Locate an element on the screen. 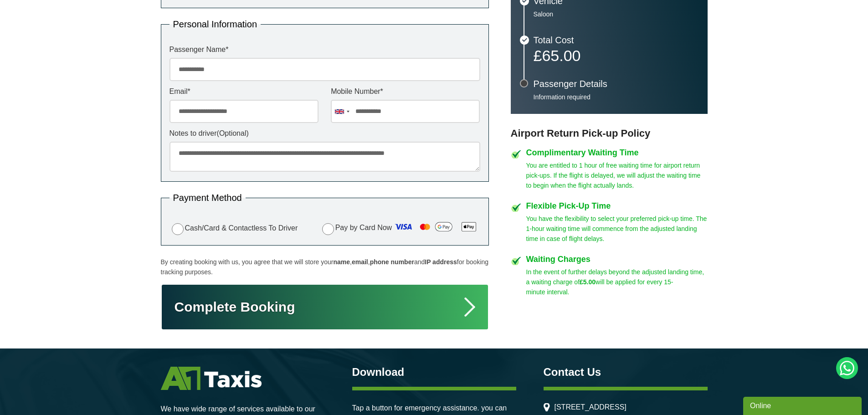 Image resolution: width=868 pixels, height=415 pixels. h3: Total Cost is located at coordinates (616, 40).